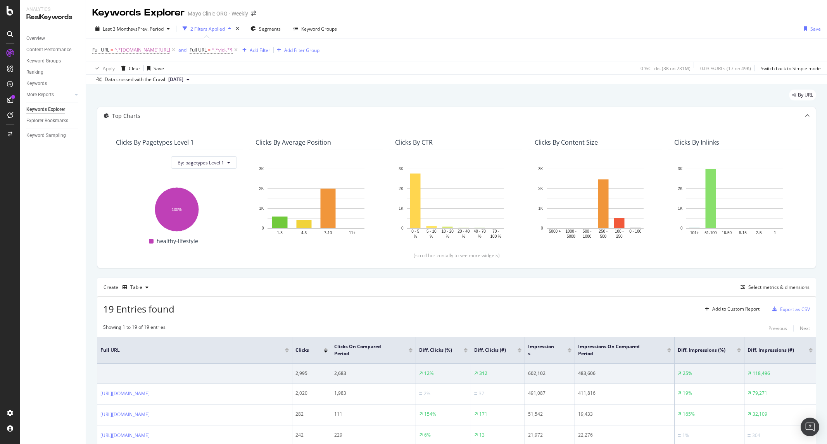 Image resolution: width=827 pixels, height=444 pixels. What do you see at coordinates (550, 373) in the screenshot?
I see `div: 602,102` at bounding box center [550, 373].